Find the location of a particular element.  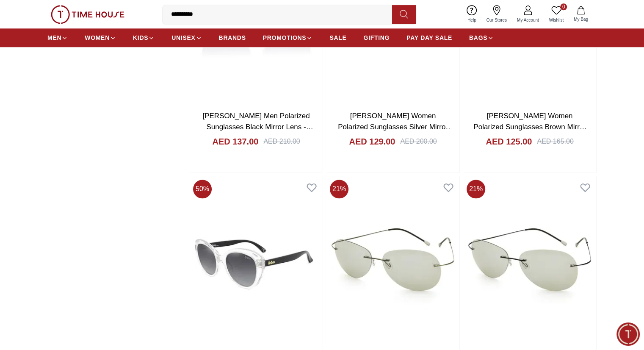

span: Our Stores is located at coordinates (497, 20).